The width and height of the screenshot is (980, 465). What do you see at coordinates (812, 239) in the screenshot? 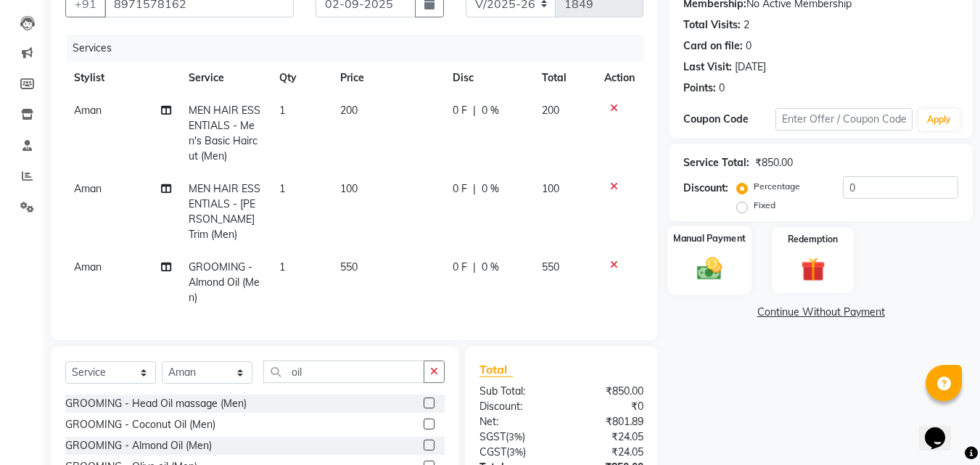
I see `label: Redemption` at bounding box center [812, 239].